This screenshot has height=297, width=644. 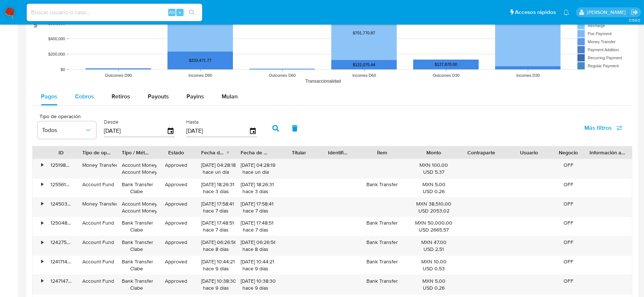 I want to click on a: Notificaciones, so click(x=566, y=12).